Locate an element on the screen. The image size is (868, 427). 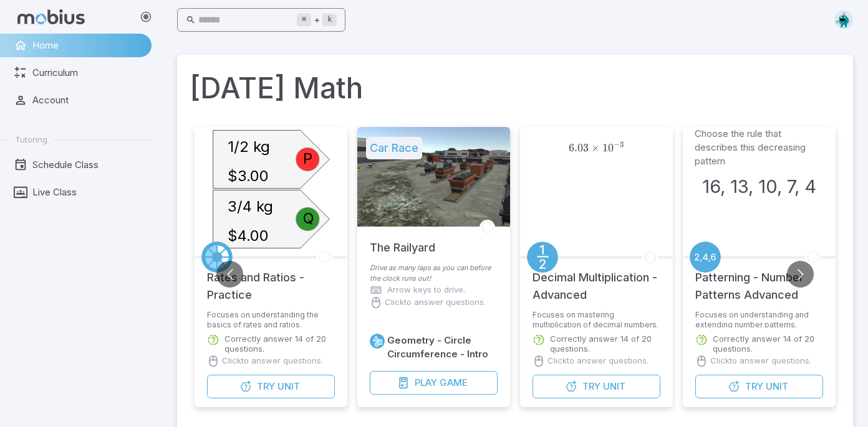
span: Tutoring is located at coordinates (32, 139).